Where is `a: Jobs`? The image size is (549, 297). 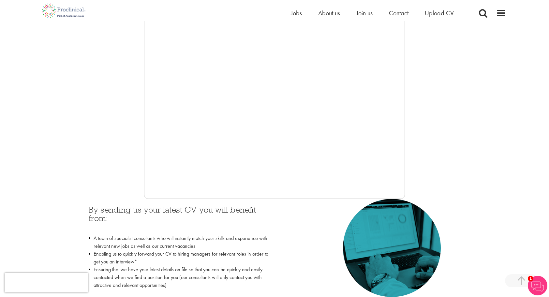 a: Jobs is located at coordinates (296, 13).